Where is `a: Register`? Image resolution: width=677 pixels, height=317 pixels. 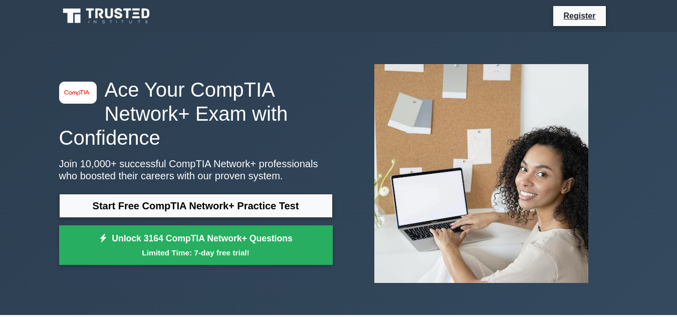 a: Register is located at coordinates (579, 16).